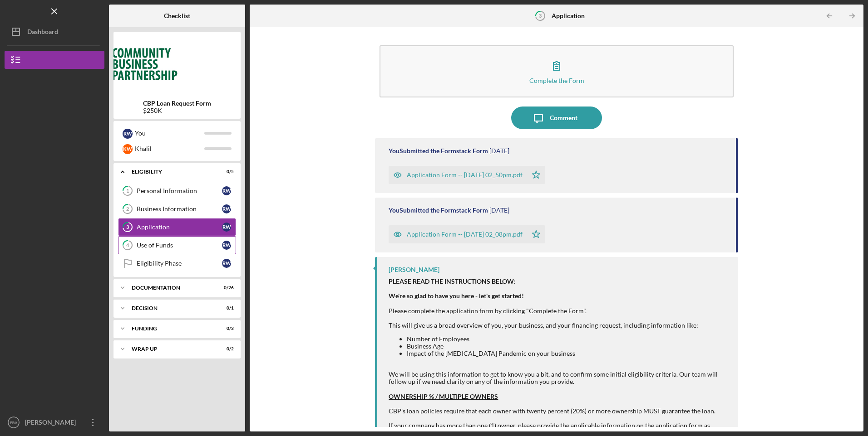  Describe the element at coordinates (177, 191) in the screenshot. I see `a: 1Personal InformationRW` at that location.